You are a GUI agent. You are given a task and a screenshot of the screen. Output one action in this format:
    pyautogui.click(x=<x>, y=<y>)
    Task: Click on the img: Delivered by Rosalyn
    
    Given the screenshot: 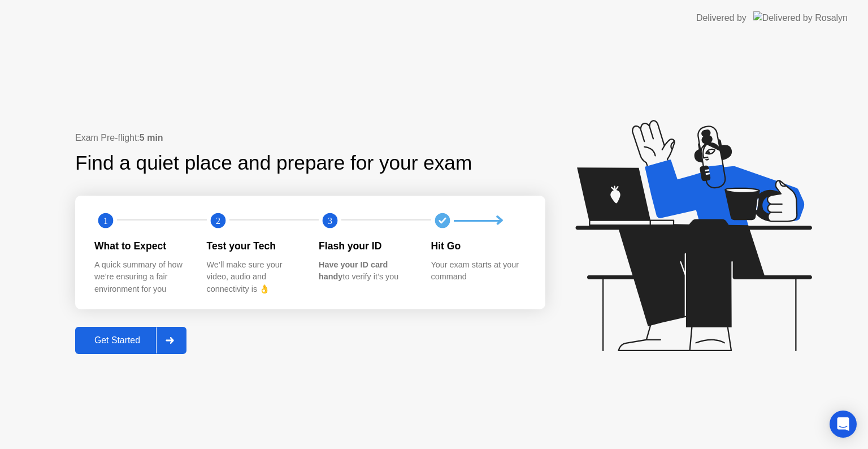 What is the action you would take?
    pyautogui.click(x=800, y=17)
    